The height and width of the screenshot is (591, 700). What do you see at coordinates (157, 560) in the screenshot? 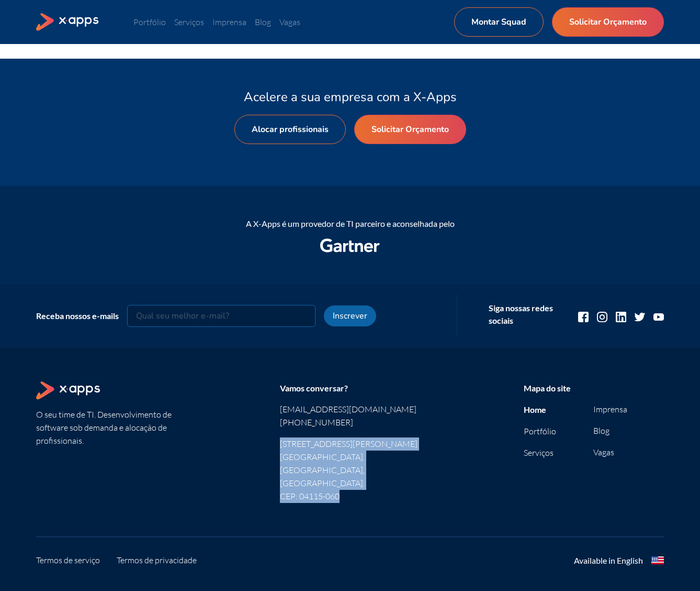
I see `a: Termos de privacidade` at bounding box center [157, 560].